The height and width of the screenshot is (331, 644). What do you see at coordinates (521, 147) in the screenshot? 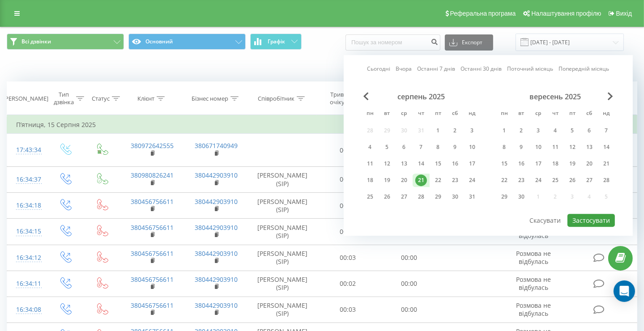
I see `div: вт 9 вер 2025 р.` at bounding box center [521, 147].